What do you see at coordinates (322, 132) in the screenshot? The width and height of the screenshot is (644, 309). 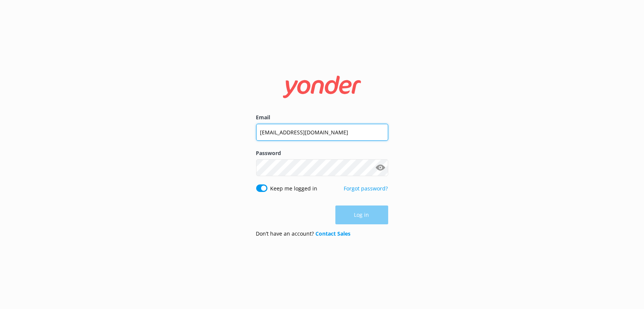 I see `input: user@emailaddress.com` at bounding box center [322, 132].